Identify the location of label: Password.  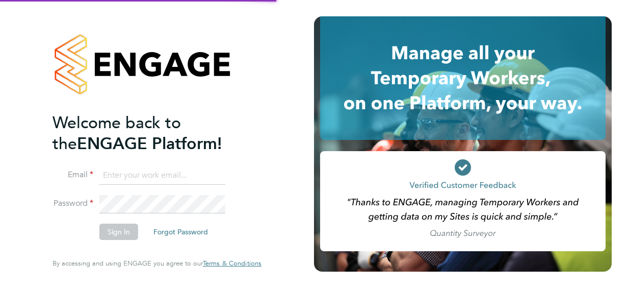
(73, 203).